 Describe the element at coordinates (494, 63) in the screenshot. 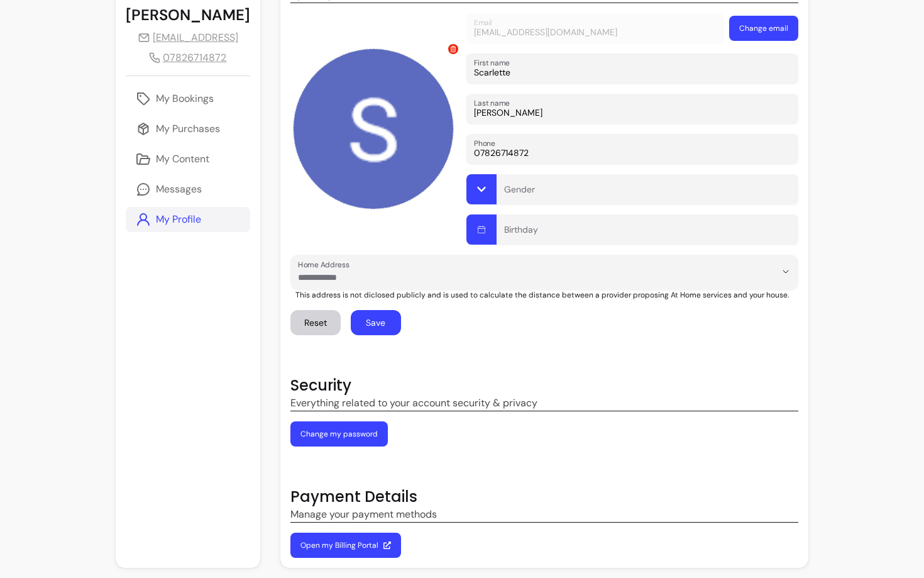

I see `label: First name` at that location.